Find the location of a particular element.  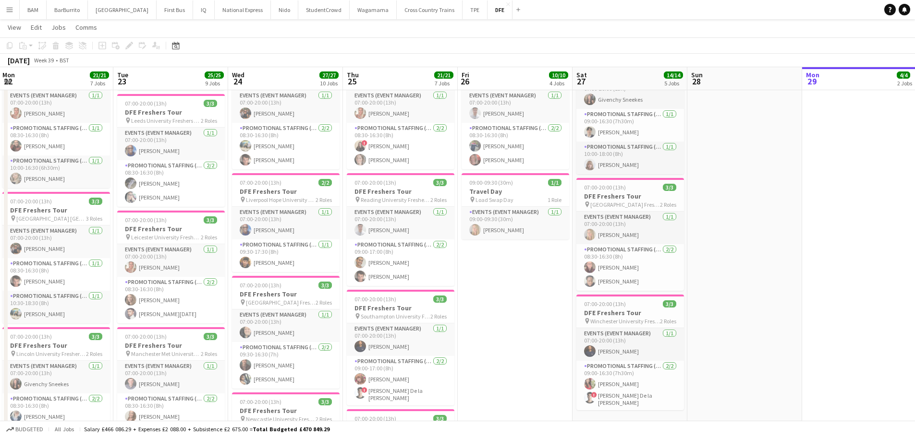

button: DFE is located at coordinates (500, 10).